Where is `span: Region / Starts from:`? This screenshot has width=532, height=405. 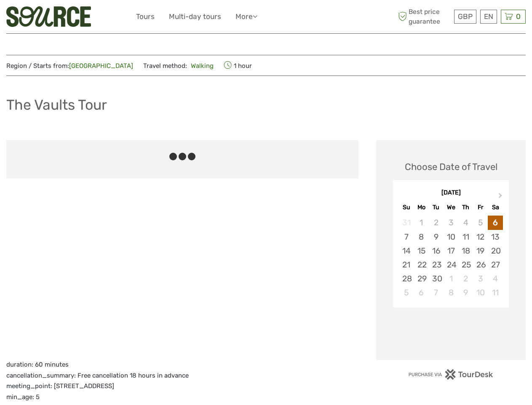 span: Region / Starts from: is located at coordinates (69, 66).